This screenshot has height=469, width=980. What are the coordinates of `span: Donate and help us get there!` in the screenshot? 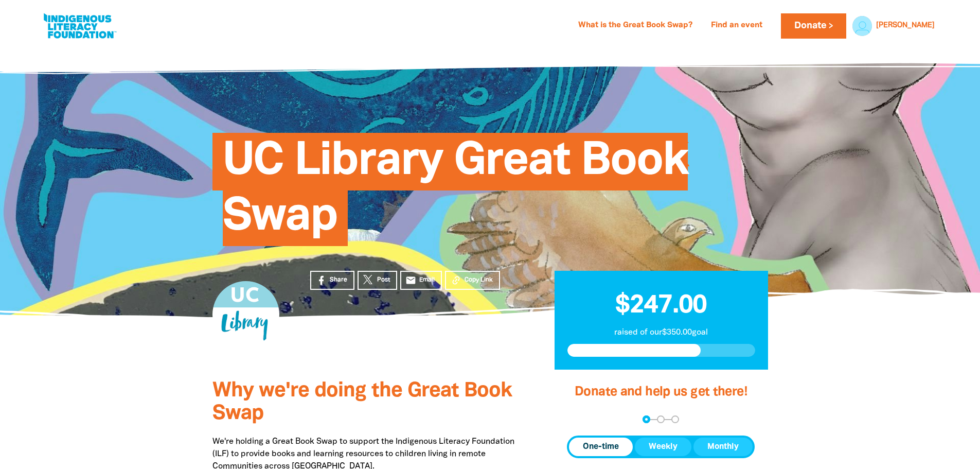 It's located at (661, 392).